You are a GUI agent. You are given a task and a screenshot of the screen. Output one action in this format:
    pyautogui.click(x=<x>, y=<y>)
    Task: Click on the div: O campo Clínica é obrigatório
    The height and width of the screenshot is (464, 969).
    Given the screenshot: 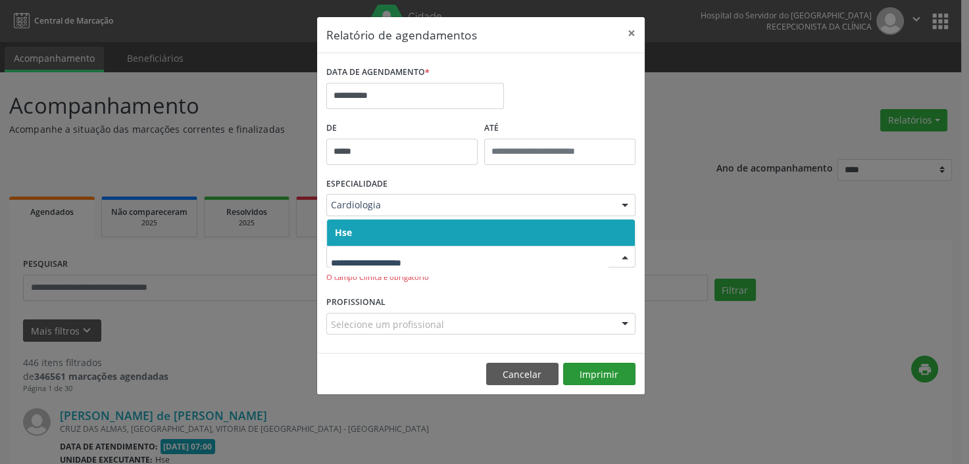 What is the action you would take?
    pyautogui.click(x=481, y=278)
    